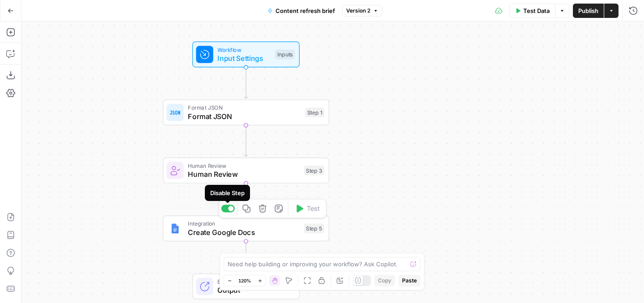  What do you see at coordinates (246, 55) in the screenshot?
I see `div: WorkflowInput SettingsInputs` at bounding box center [246, 55].